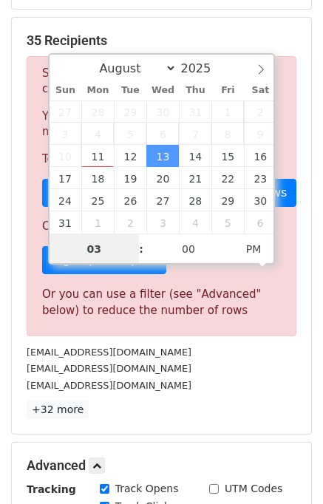 This screenshot has height=504, width=323. Describe the element at coordinates (260, 112) in the screenshot. I see `span: August 2, 2025` at that location.